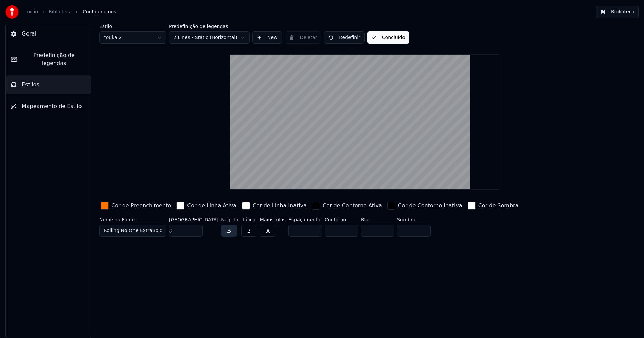 This screenshot has width=644, height=338. I want to click on button: Mapeamento de Estilo, so click(48, 106).